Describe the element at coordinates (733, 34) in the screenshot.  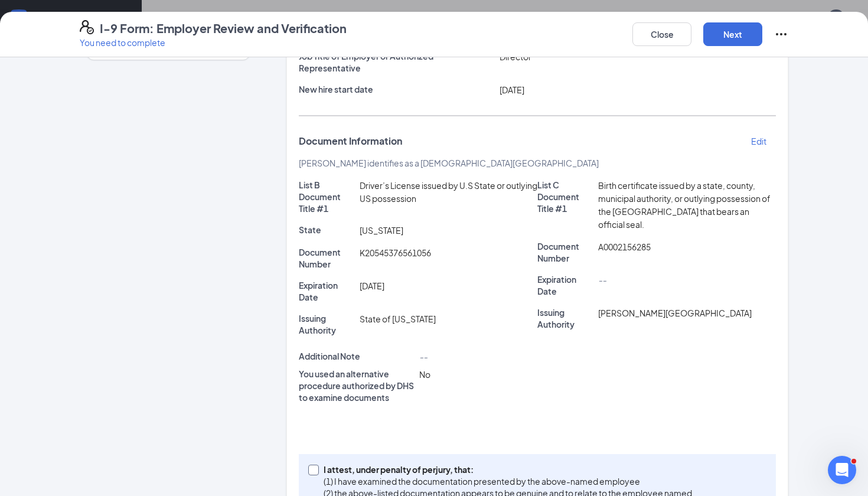
I see `button: Next` at that location.